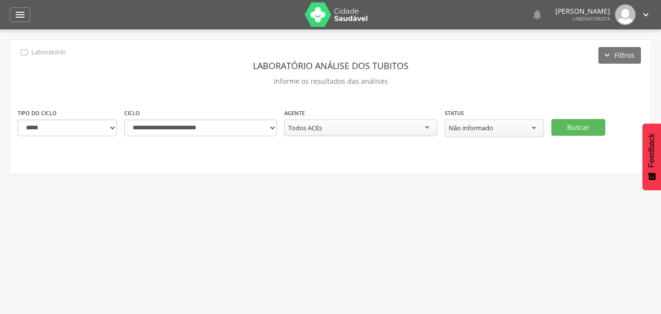 The width and height of the screenshot is (661, 314). I want to click on div: Todos ACEs, so click(305, 128).